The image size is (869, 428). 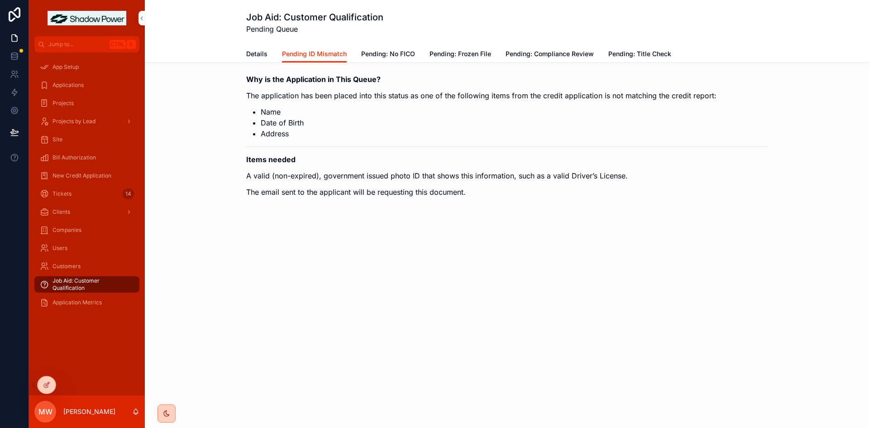 What do you see at coordinates (67, 230) in the screenshot?
I see `span: Companies` at bounding box center [67, 230].